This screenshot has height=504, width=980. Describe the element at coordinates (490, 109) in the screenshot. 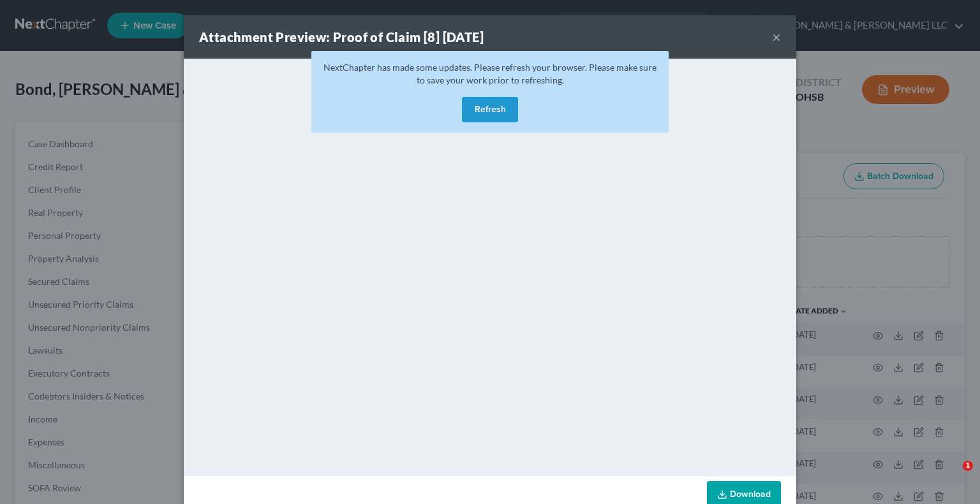

I see `button: Refresh` at that location.